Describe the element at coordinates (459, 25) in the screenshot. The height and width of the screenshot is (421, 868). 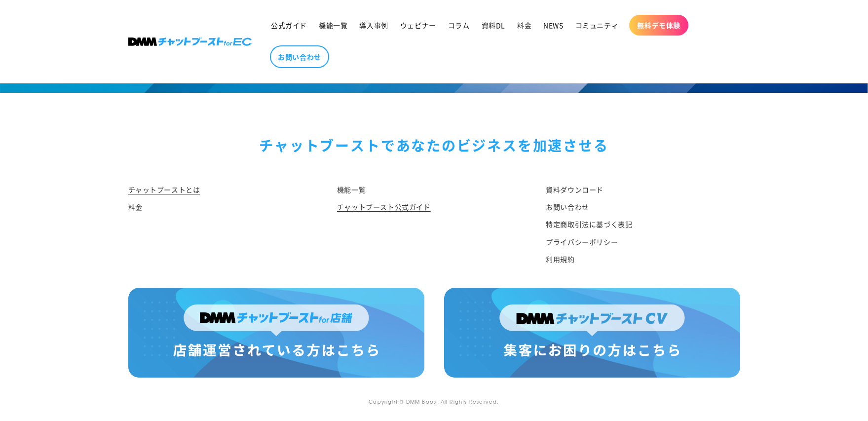
I see `span: コラム` at that location.